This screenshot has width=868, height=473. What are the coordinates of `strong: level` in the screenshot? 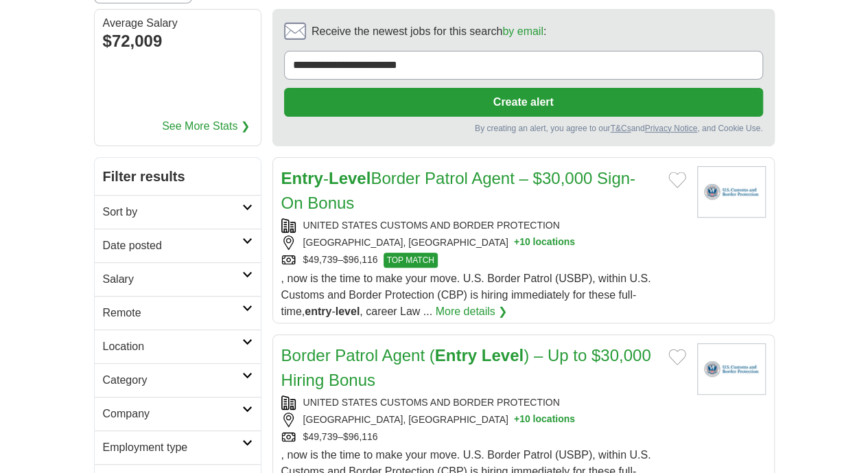 It's located at (348, 311).